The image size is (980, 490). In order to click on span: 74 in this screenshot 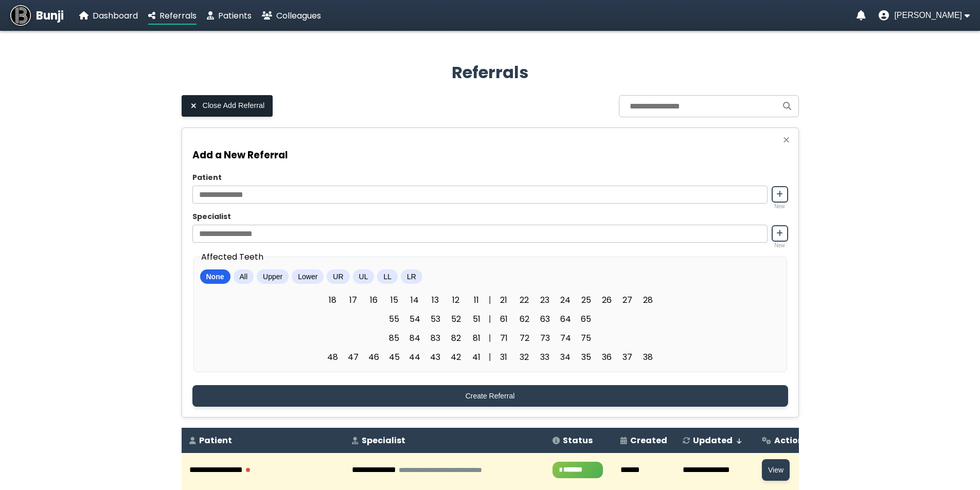, I will do `click(565, 338)`.